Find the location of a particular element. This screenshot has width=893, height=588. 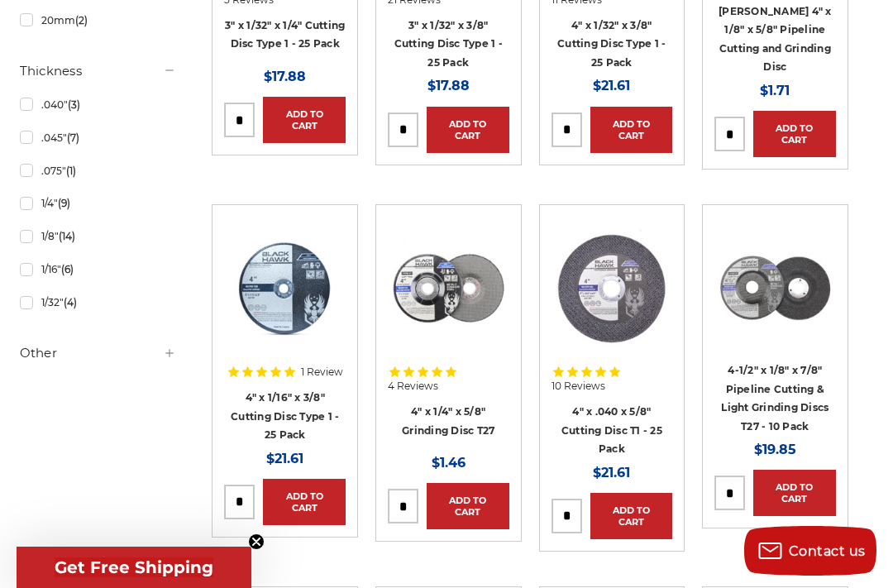

span: 4 Reviews is located at coordinates (412, 386).